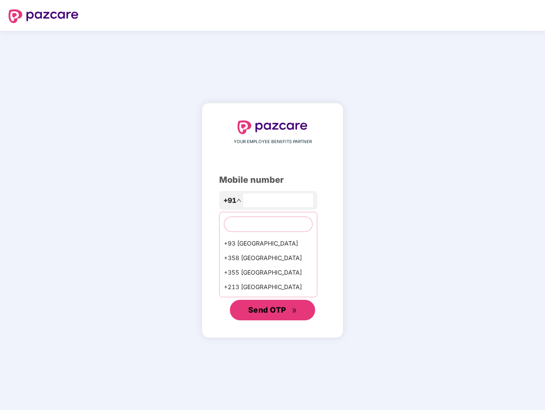 The width and height of the screenshot is (545, 410). What do you see at coordinates (294, 310) in the screenshot?
I see `span: double-right` at bounding box center [294, 310].